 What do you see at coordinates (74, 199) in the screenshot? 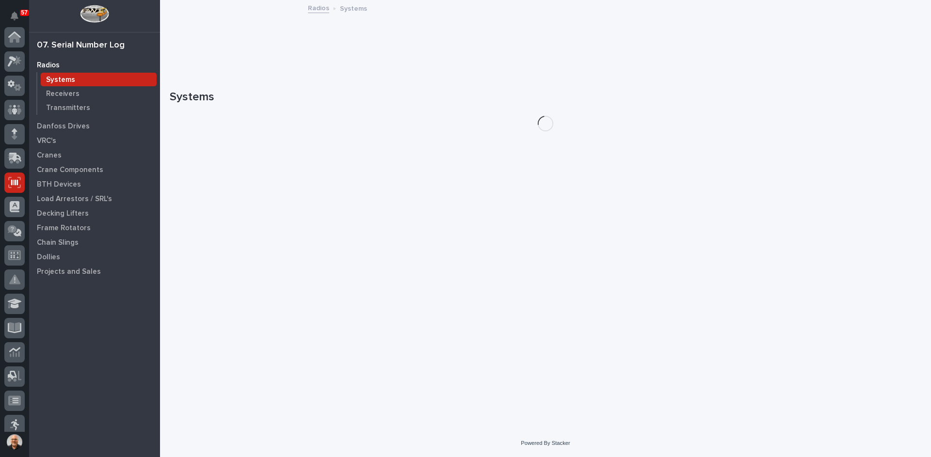
I see `p: Load Arrestors / SRL's` at bounding box center [74, 199].